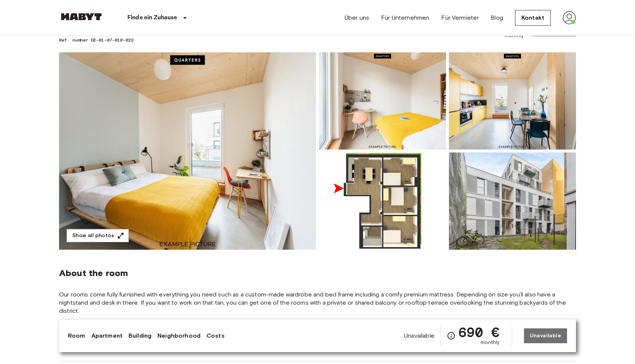 The width and height of the screenshot is (635, 364). Describe the element at coordinates (497, 18) in the screenshot. I see `a: Blog` at that location.